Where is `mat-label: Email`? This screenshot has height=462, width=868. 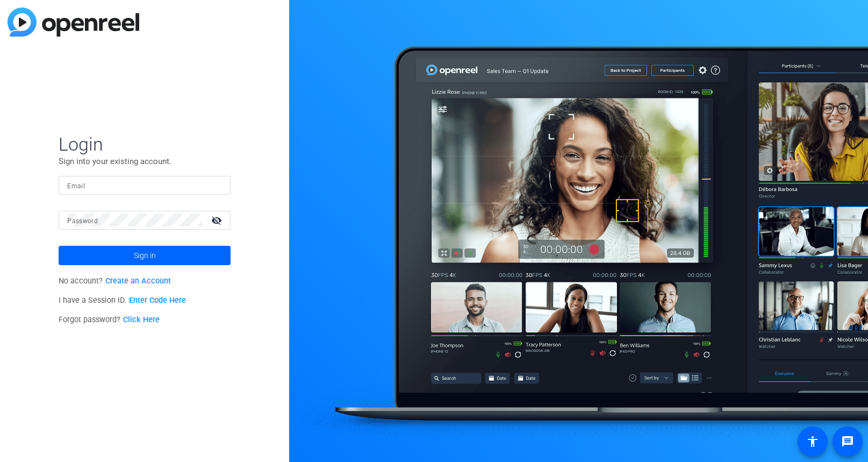 mat-label: Email is located at coordinates (76, 186).